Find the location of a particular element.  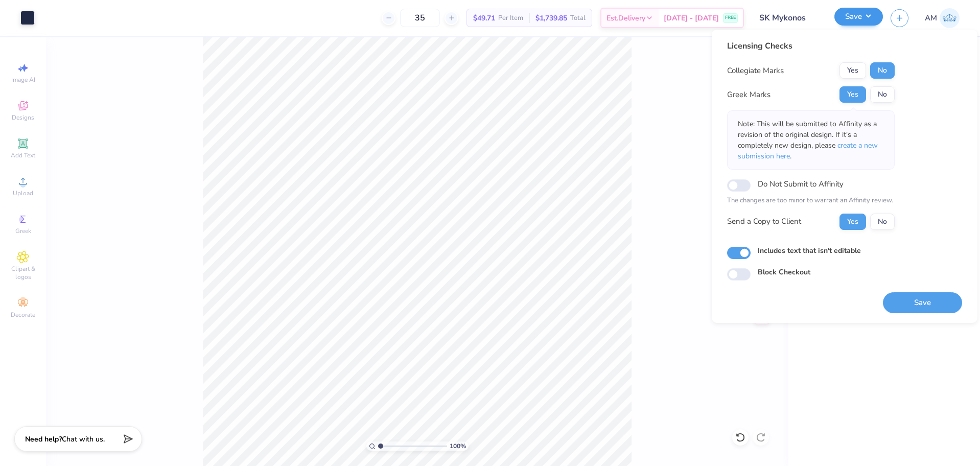

span: Upload is located at coordinates (23, 193).